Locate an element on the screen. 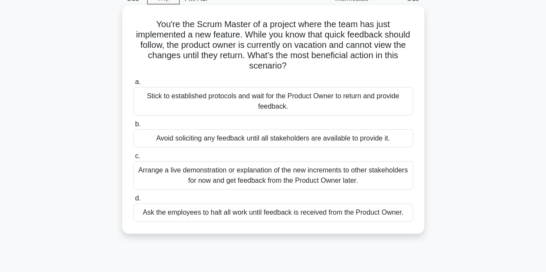  div: Stick to established protocols and wait for the Product Owner to return and provide feedback. is located at coordinates (273, 101).